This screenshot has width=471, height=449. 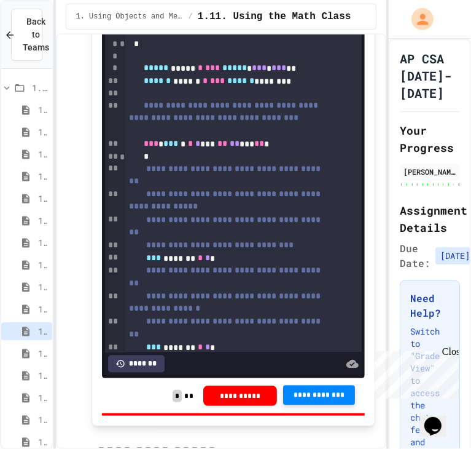 I want to click on span: 1.12. Objects - Instances of Classes, so click(x=42, y=353).